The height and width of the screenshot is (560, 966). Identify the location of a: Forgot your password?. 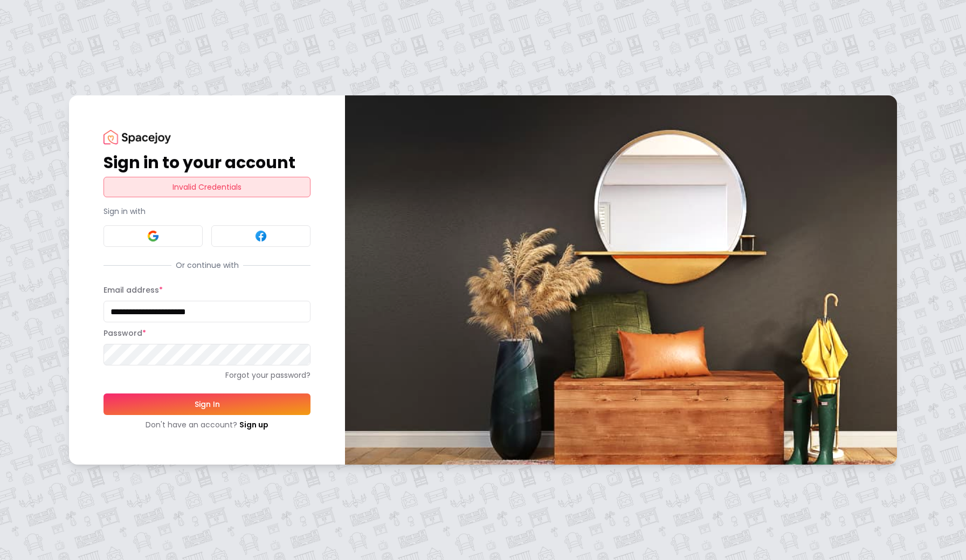
(207, 375).